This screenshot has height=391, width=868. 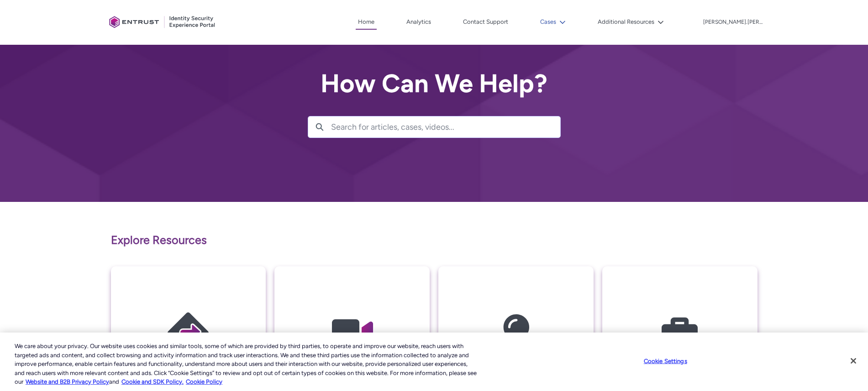 I want to click on button: Additional Resources, so click(x=631, y=22).